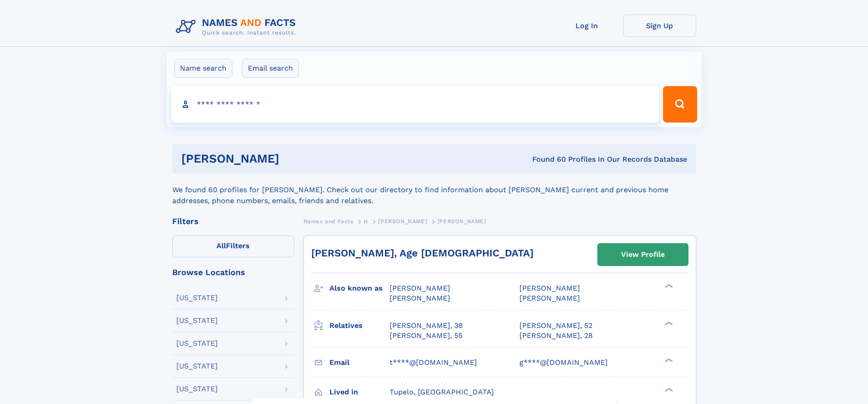 This screenshot has width=868, height=404. What do you see at coordinates (270, 69) in the screenshot?
I see `label: Email search` at bounding box center [270, 69].